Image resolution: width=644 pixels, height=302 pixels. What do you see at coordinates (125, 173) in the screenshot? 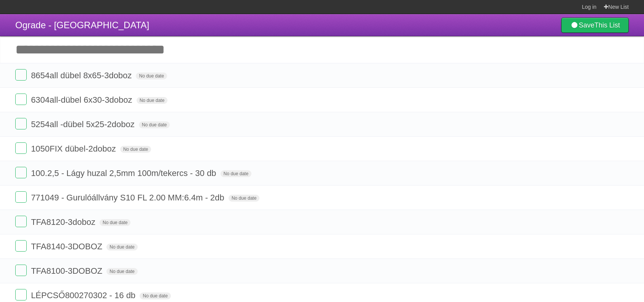
I see `span: 100.2,5 - Lágy huzal 2,5mm 100m/tekercs - 30 db` at bounding box center [125, 173].